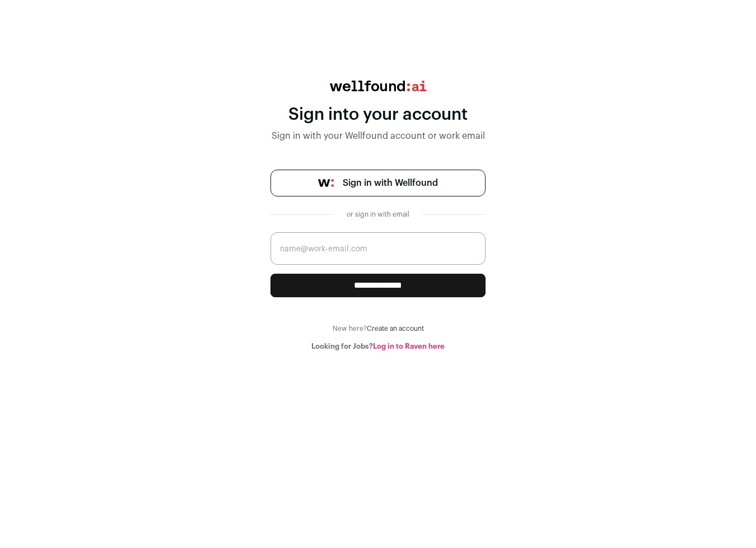 The height and width of the screenshot is (548, 756). What do you see at coordinates (378, 136) in the screenshot?
I see `div: Sign in with your Wellfound account or work email` at bounding box center [378, 136].